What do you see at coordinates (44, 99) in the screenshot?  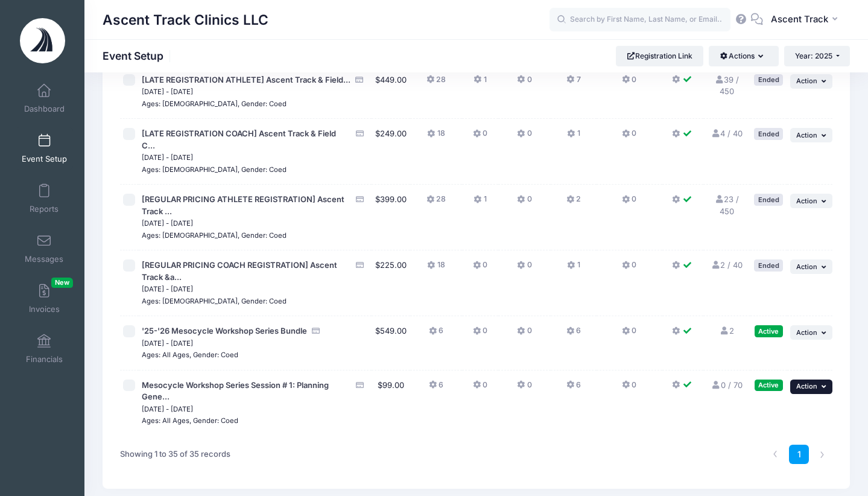 I see `a: Dashboard` at bounding box center [44, 99].